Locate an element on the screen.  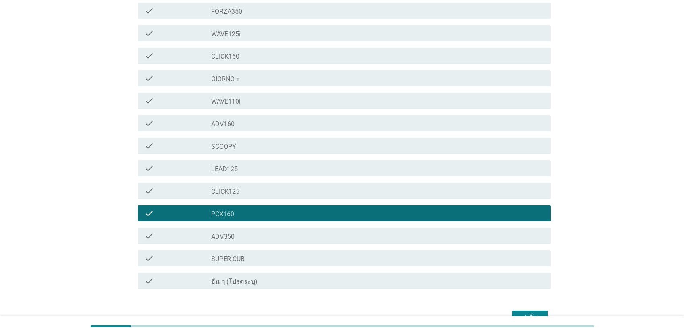
button: ต่อไป is located at coordinates (530, 318).